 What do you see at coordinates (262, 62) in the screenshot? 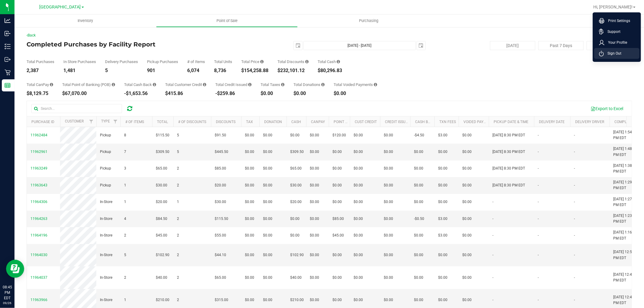
I see `i: Sum of the total prices of all purchases in the date range.` at bounding box center [262, 62].